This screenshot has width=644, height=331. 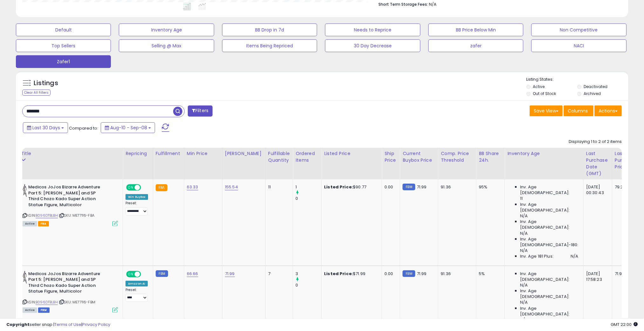 What do you see at coordinates (84, 128) in the screenshot?
I see `span: Compared to:` at bounding box center [84, 128].